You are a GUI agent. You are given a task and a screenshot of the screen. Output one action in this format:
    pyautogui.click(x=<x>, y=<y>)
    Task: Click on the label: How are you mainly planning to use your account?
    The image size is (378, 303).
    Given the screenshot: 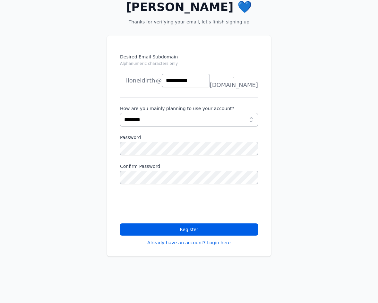 What is the action you would take?
    pyautogui.click(x=189, y=109)
    